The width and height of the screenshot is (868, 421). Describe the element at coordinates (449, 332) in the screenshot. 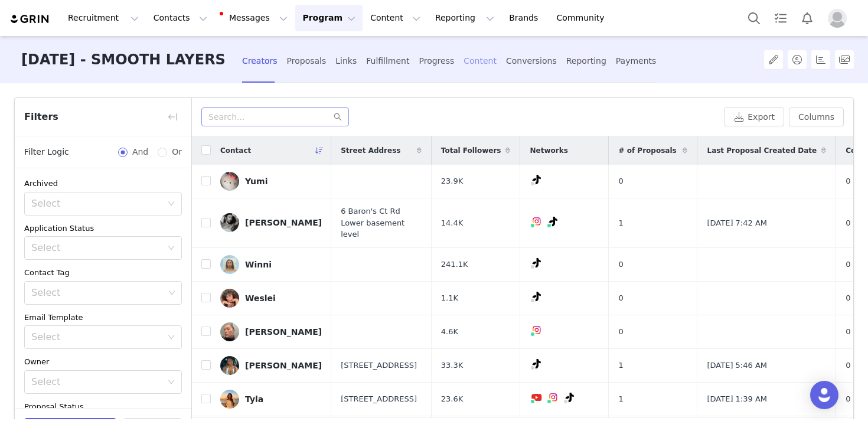

I see `span: 4.6K` at that location.